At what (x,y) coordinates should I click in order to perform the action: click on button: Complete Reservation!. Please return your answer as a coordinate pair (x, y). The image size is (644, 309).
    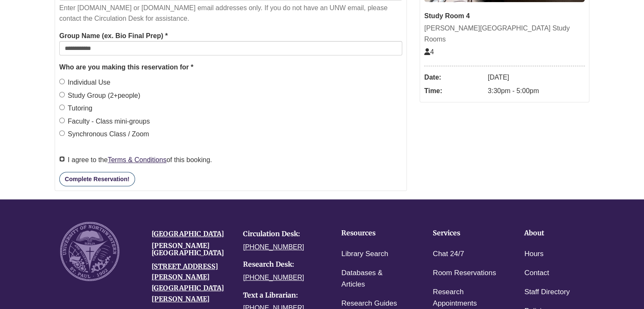
    Looking at the image, I should click on (97, 179).